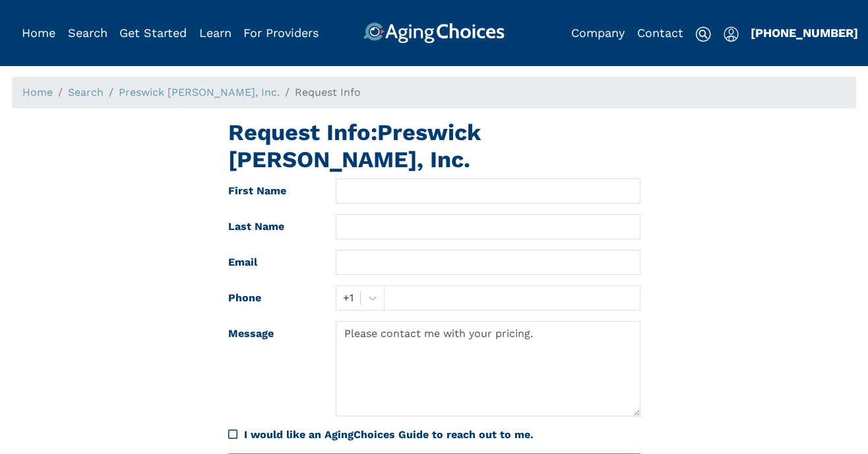  What do you see at coordinates (661, 32) in the screenshot?
I see `a: Contact` at bounding box center [661, 32].